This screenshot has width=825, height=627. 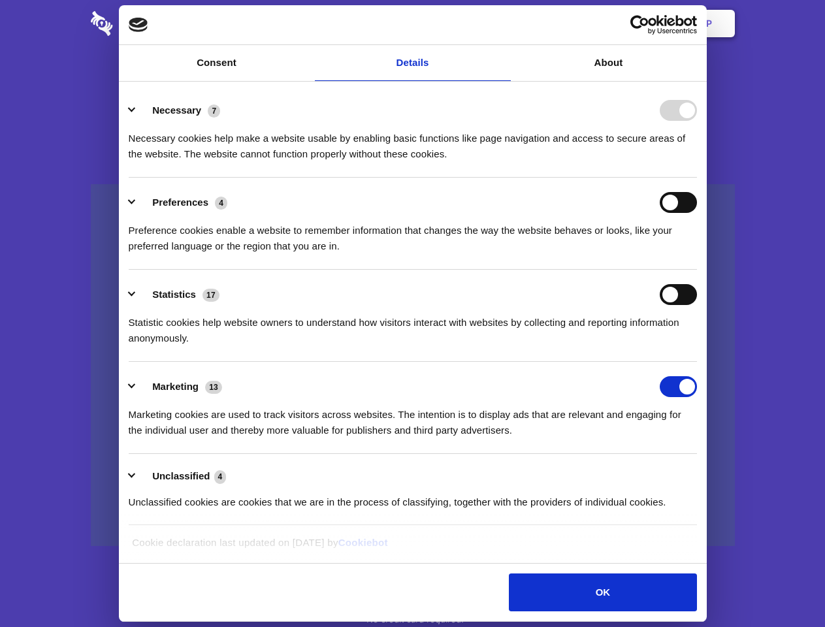 I want to click on a: Usercentrics Cookiebot - opens in a new window, so click(x=640, y=25).